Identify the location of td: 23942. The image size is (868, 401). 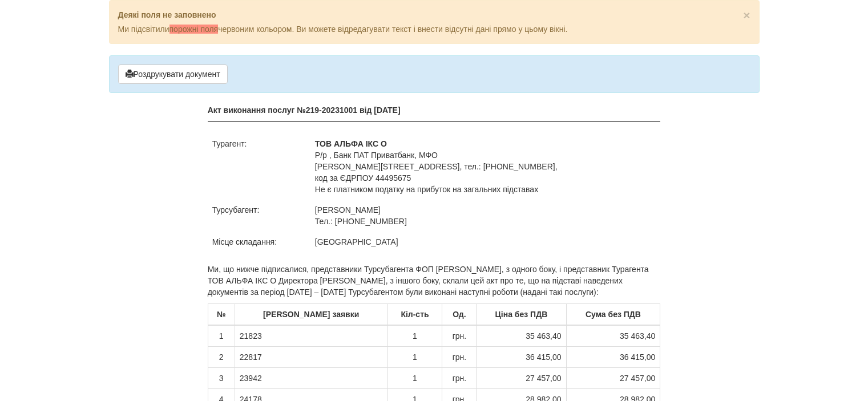
(311, 379).